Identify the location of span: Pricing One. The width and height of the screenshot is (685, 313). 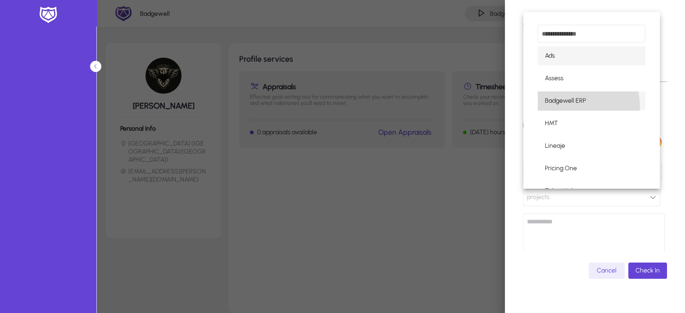
(561, 169).